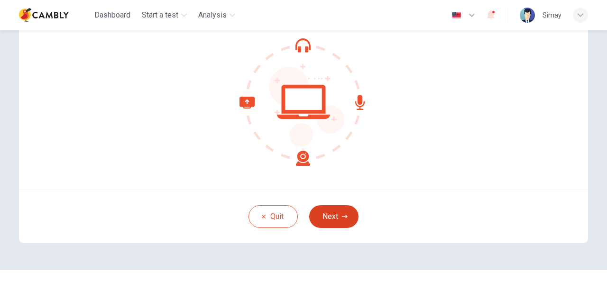 This screenshot has height=281, width=607. I want to click on button: Analysis, so click(217, 15).